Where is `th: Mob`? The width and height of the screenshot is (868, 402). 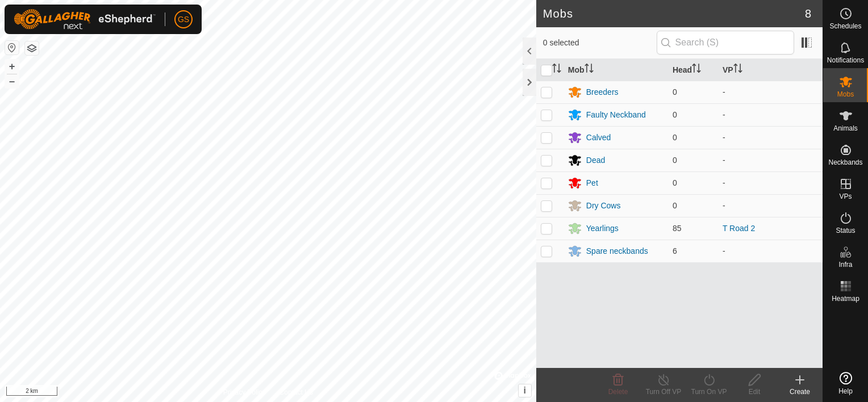
th: Mob is located at coordinates (616, 70).